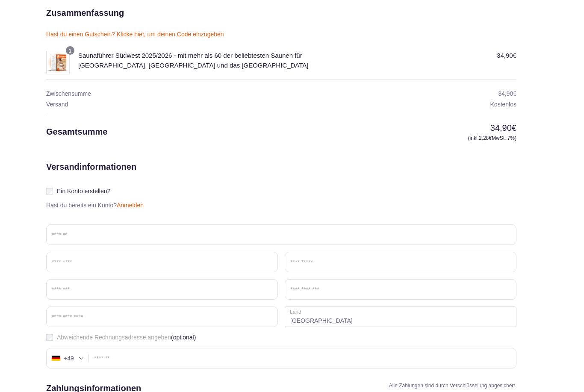 This screenshot has width=584, height=392. I want to click on img: Saunaführer Südwest 2025/2026 - mit mehr als 60 der beliebtesten Saunen für Hessen, Rheinland-Pfa..., so click(58, 62).